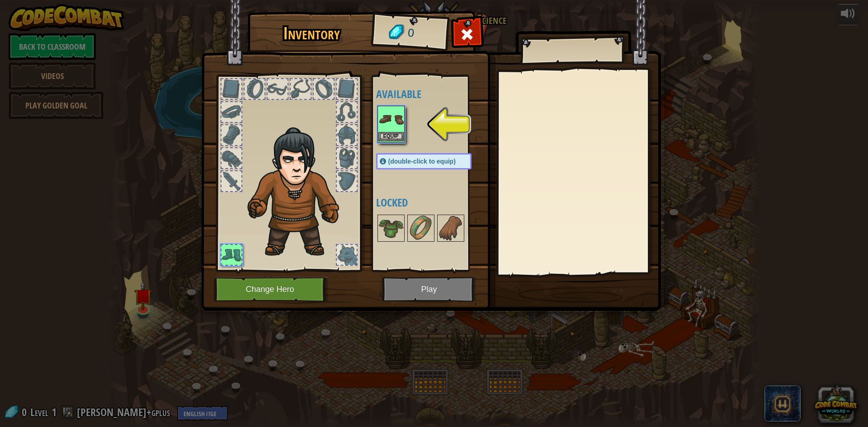 Image resolution: width=868 pixels, height=427 pixels. What do you see at coordinates (433, 203) in the screenshot?
I see `h4: Locked` at bounding box center [433, 203].